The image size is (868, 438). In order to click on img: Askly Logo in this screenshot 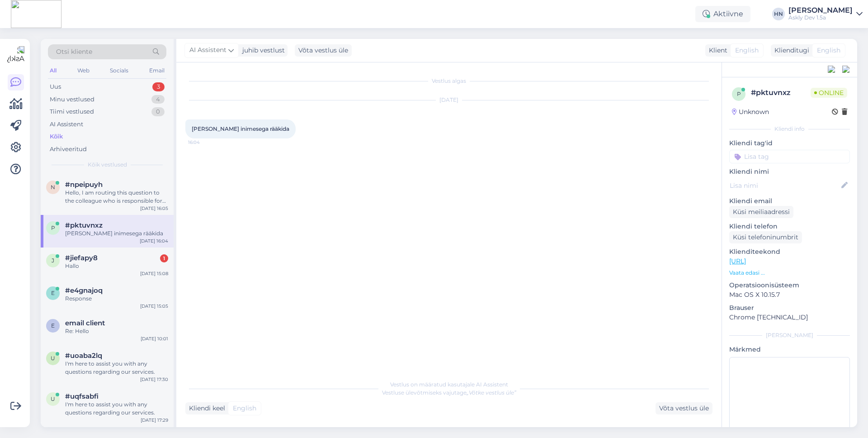, I will do `click(16, 55)`.